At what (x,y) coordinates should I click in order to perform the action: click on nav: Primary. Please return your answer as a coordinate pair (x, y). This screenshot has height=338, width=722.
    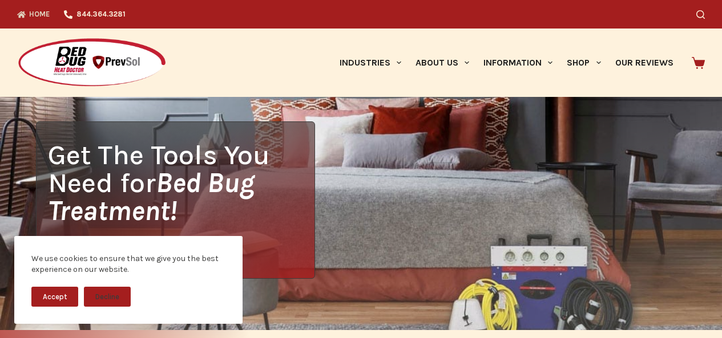
    Looking at the image, I should click on (506, 63).